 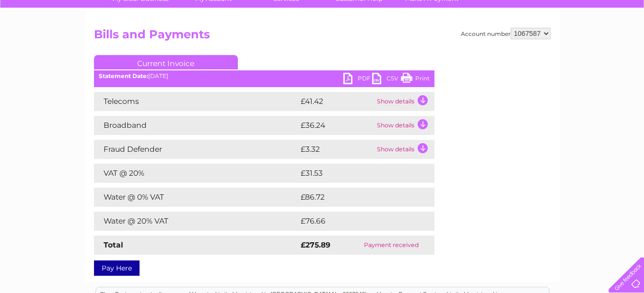 I want to click on td: £3.32, so click(x=336, y=149).